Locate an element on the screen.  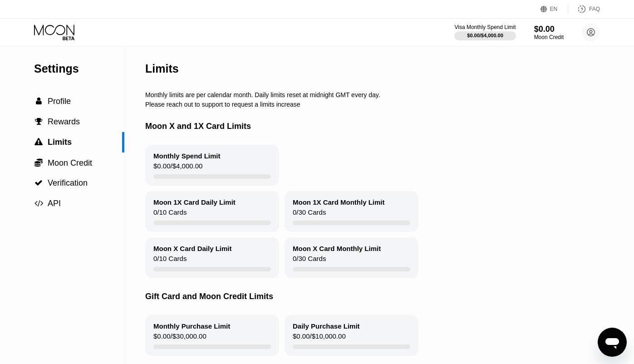
span: Verification is located at coordinates (68, 183).